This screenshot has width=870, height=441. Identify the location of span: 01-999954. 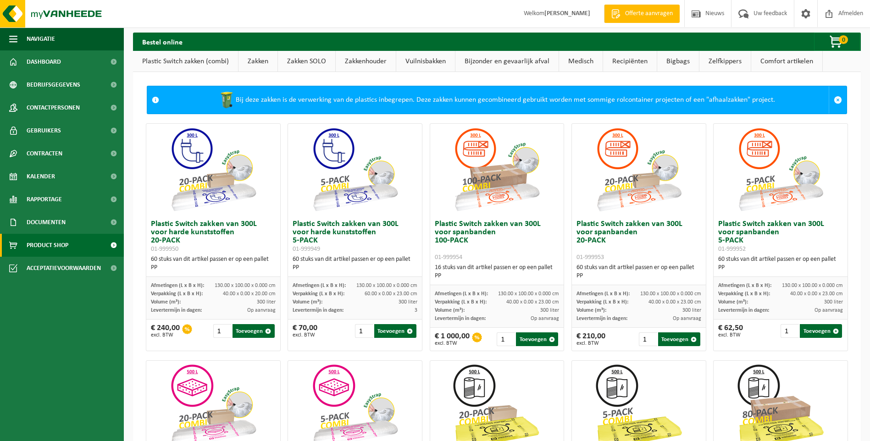
(449, 257).